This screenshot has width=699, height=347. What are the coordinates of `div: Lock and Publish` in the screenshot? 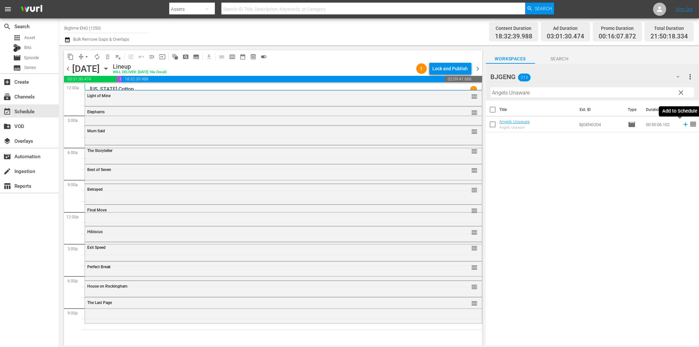 It's located at (451, 69).